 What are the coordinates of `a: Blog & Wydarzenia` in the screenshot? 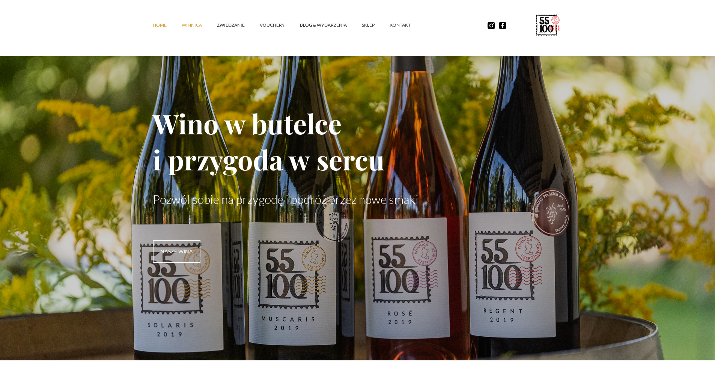 It's located at (331, 25).